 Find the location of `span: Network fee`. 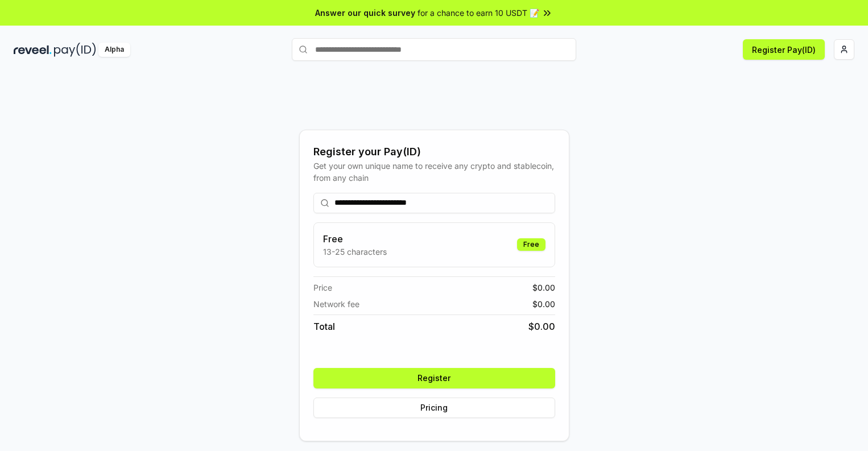

span: Network fee is located at coordinates (336, 303).